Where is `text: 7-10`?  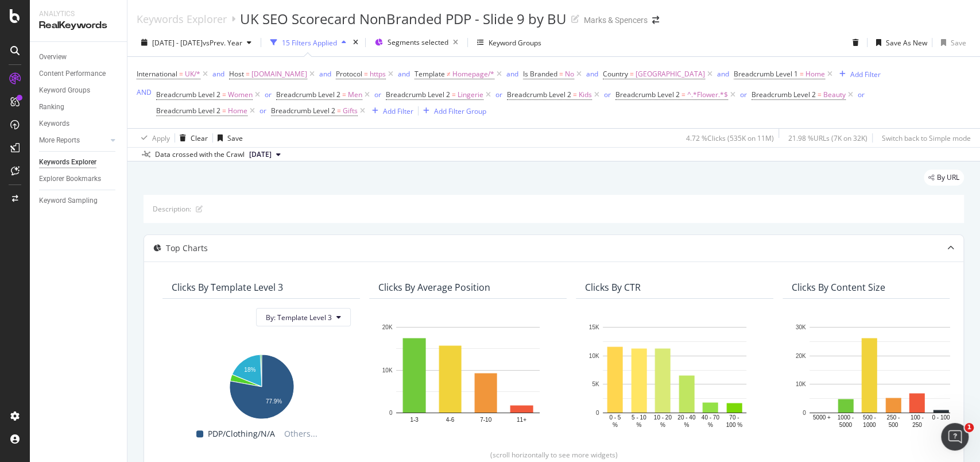 text: 7-10 is located at coordinates (485, 419).